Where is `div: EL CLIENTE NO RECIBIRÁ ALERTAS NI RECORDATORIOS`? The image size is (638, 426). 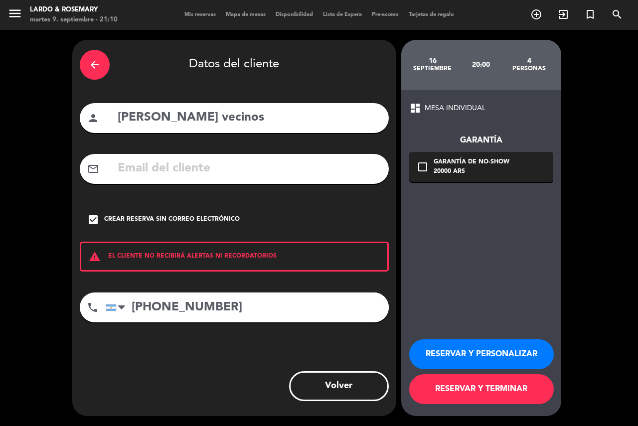 div: EL CLIENTE NO RECIBIRÁ ALERTAS NI RECORDATORIOS is located at coordinates (234, 257).